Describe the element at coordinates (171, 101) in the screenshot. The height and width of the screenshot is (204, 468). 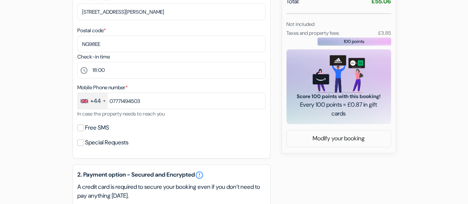
I see `input: 7400 123456` at that location.